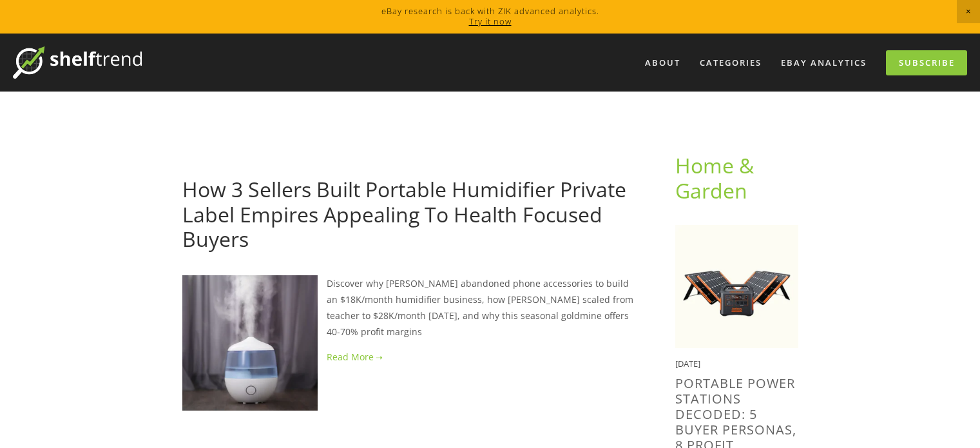  Describe the element at coordinates (737, 286) in the screenshot. I see `img: Portable Power Stations Decoded: 5 Buyer Personas, 8 Profit Opportunities, 1 Complete Strategy` at that location.